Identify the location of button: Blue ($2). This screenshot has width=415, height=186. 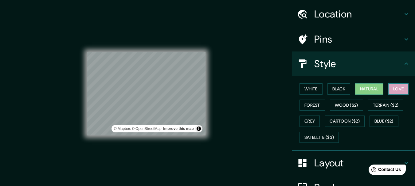
(384, 121).